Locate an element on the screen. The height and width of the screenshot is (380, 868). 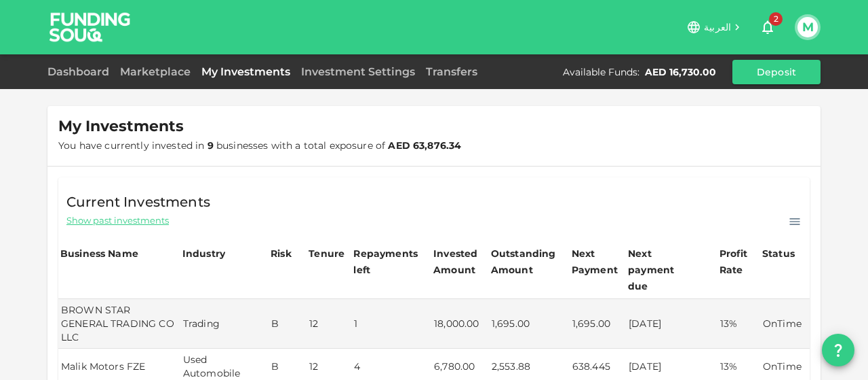
td: OnTime is located at coordinates (785, 323).